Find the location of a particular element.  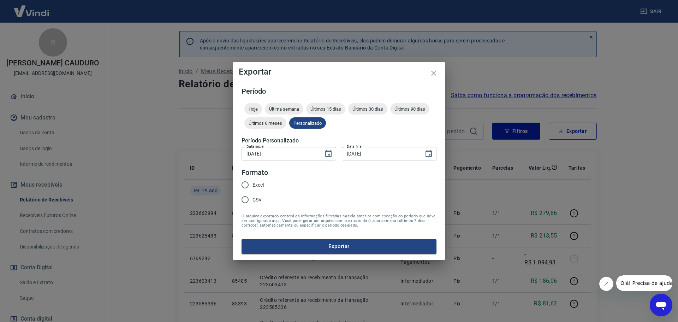

legend: Formato is located at coordinates (255, 172).